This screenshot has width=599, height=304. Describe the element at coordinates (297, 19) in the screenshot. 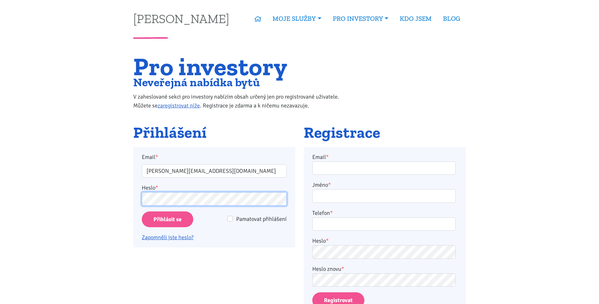

I see `a: MOJE SLUŽBY` at that location.